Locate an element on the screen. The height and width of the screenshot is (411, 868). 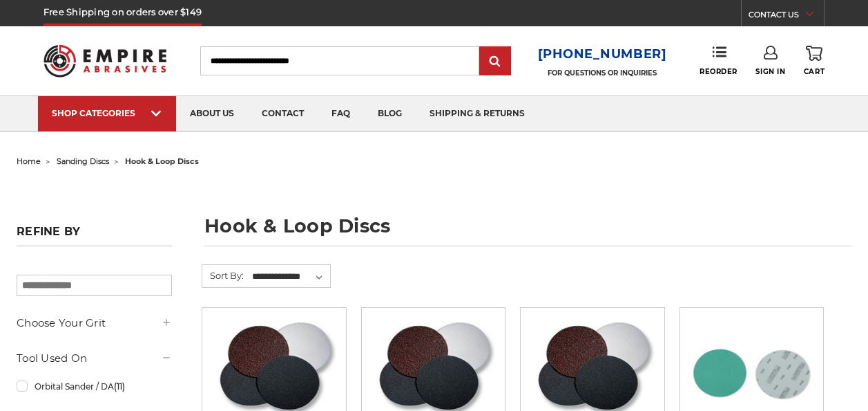
a: Orbital Sander / DA(11) is located at coordinates (94, 386).